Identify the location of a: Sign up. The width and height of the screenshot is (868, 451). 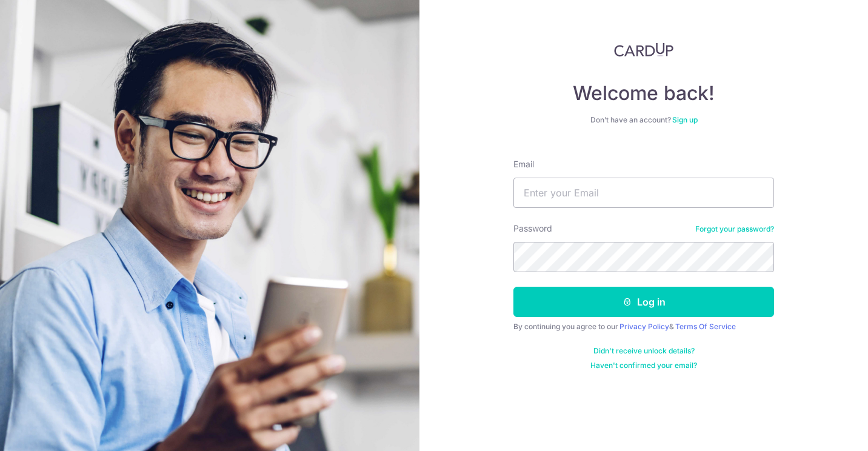
(685, 120).